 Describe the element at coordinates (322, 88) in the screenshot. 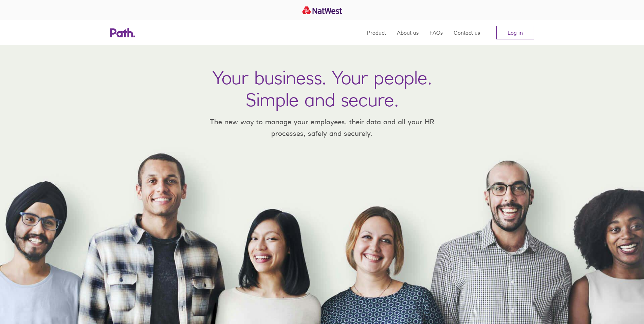

I see `h1: Your business. Your people. Simple and secure.` at that location.